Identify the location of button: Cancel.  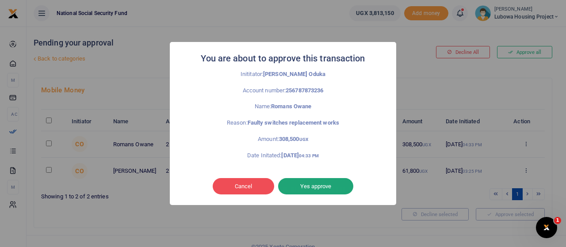
(243, 187).